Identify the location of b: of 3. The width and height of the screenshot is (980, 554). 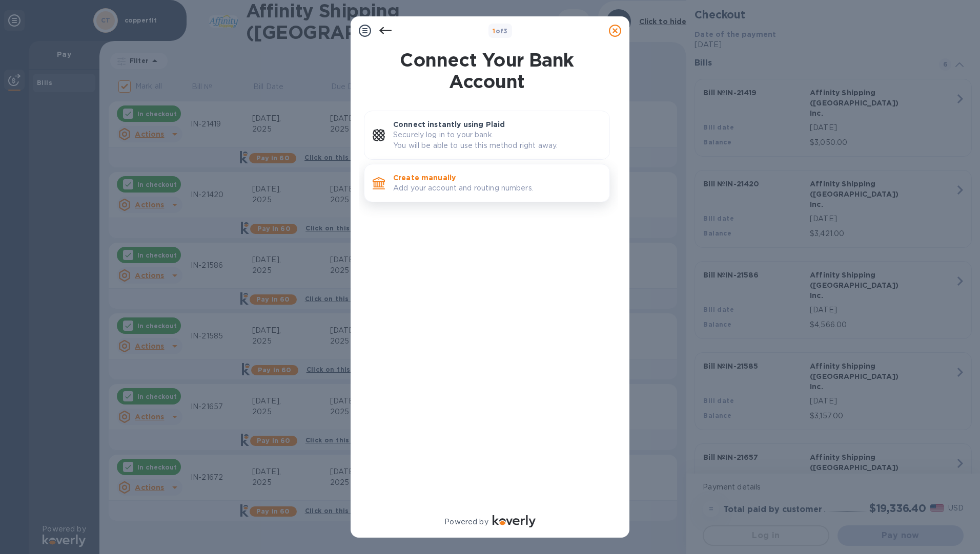
(500, 31).